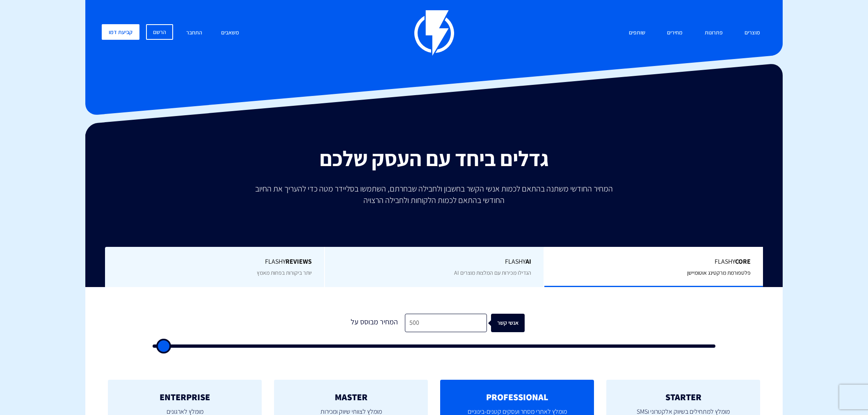 The image size is (868, 415). What do you see at coordinates (434, 158) in the screenshot?
I see `h2: גדלים ביחד עם העסק שלכם` at bounding box center [434, 158].